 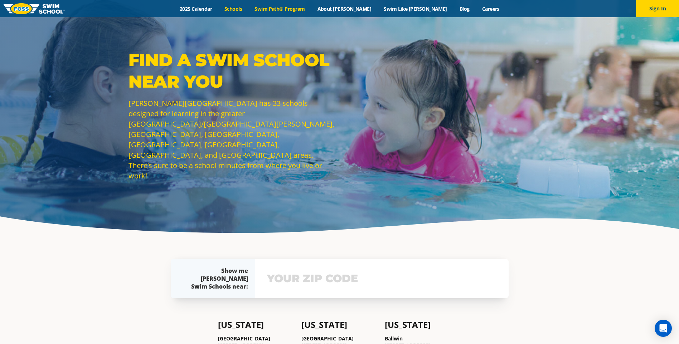 I want to click on p: Find a Swim School Near You, so click(x=232, y=71).